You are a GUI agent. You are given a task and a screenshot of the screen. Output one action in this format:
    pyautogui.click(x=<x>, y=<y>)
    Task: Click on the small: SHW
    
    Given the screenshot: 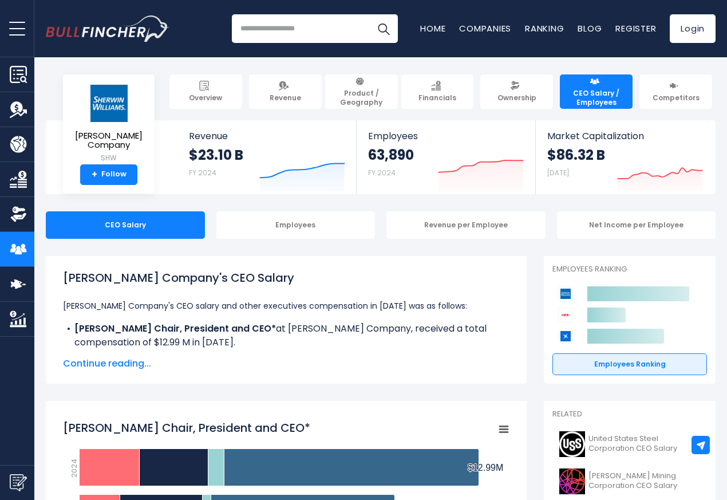 What is the action you would take?
    pyautogui.click(x=109, y=158)
    